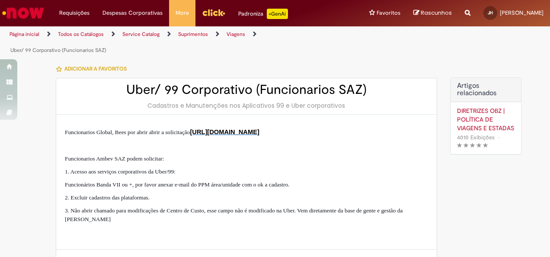 The height and width of the screenshot is (257, 550). What do you see at coordinates (163, 132) in the screenshot?
I see `span: Funcionarios Global, Bees por abrir abrir a solicitação` at bounding box center [163, 132].